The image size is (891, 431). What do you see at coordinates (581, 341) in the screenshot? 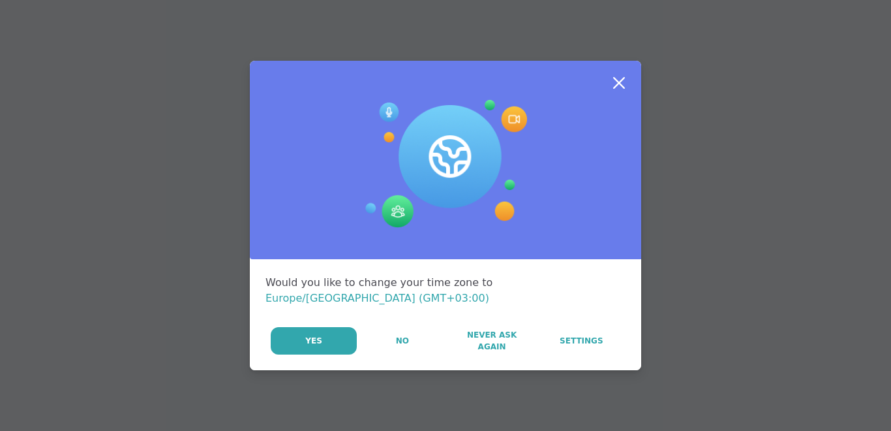
I see `span: Settings` at bounding box center [581, 341].